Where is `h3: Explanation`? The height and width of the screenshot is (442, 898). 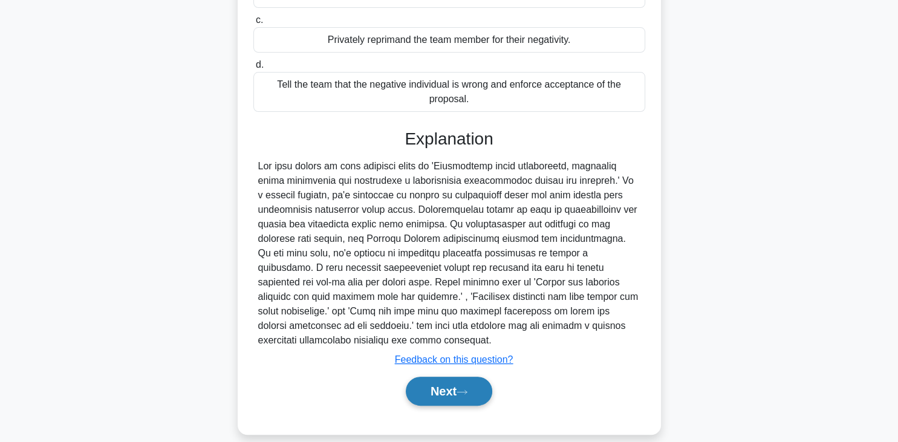
h3: Explanation is located at coordinates (449, 139).